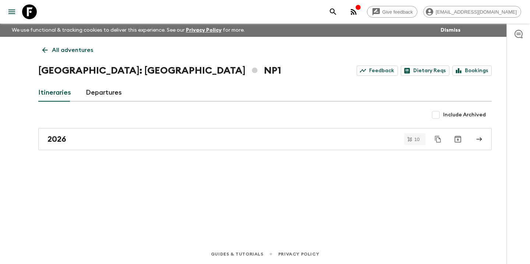 The image size is (530, 264). I want to click on button: Duplicate, so click(438, 139).